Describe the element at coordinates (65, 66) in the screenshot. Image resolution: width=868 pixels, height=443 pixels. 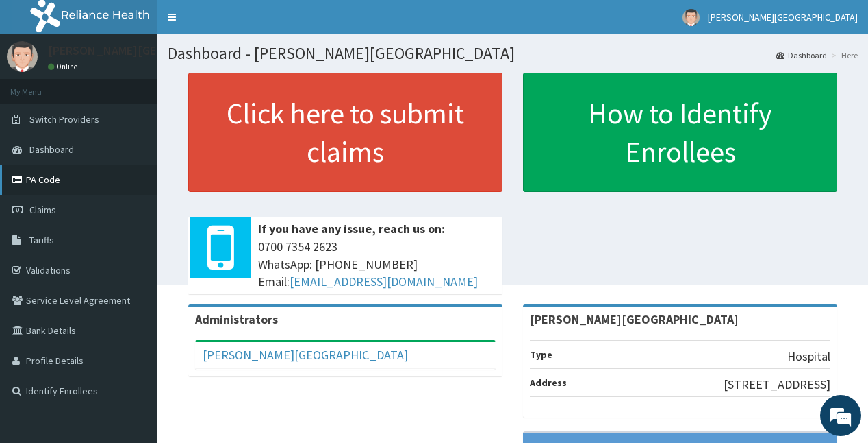
I see `a: Online` at that location.